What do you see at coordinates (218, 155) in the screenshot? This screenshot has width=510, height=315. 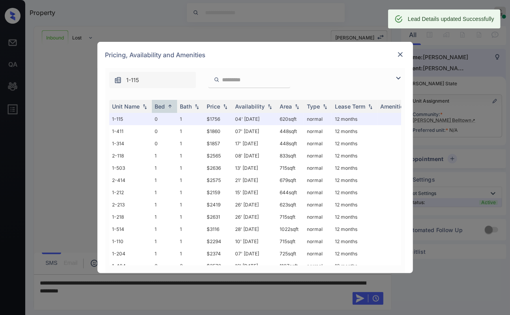 I see `td: $2565` at bounding box center [218, 155].